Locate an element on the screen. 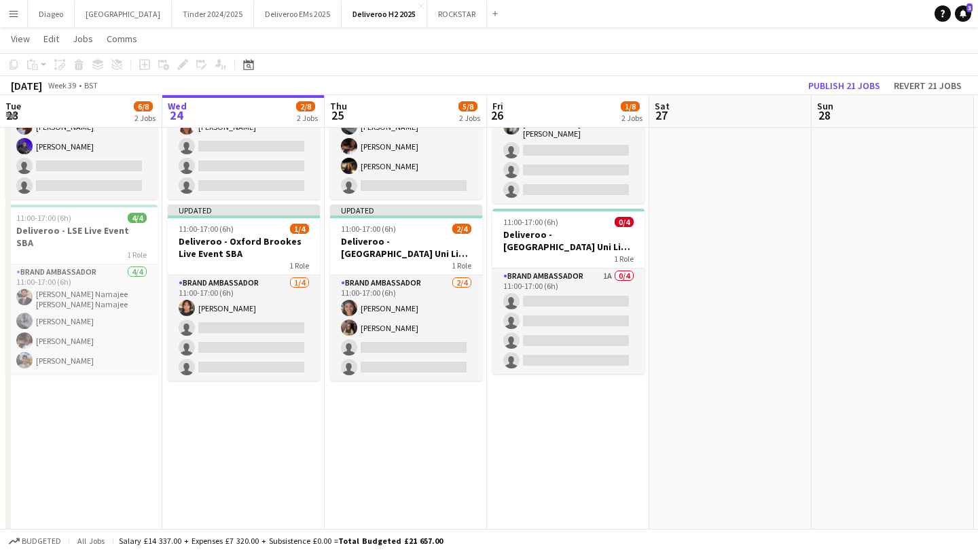 Image resolution: width=978 pixels, height=552 pixels. button: Deliveroo EMs 2025 is located at coordinates (298, 14).